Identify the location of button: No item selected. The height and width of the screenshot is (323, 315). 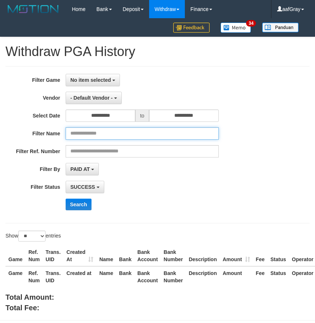
(92, 80).